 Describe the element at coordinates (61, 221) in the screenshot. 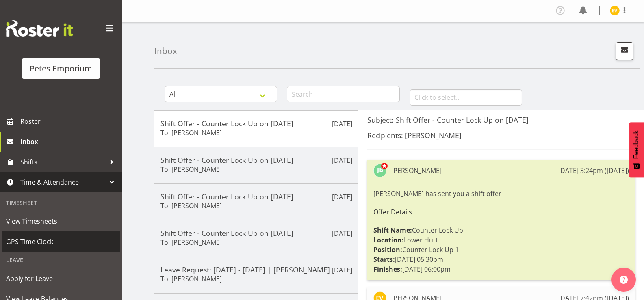

I see `a: View Timesheets` at that location.